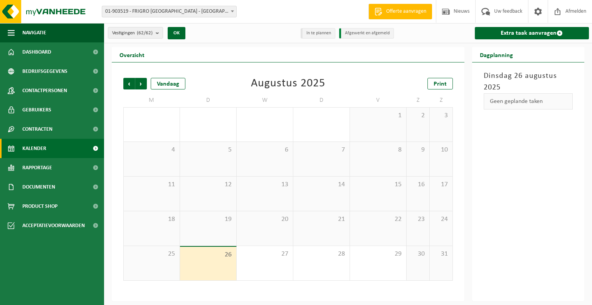 The image size is (592, 305). I want to click on span: Bedrijfsgegevens, so click(45, 71).